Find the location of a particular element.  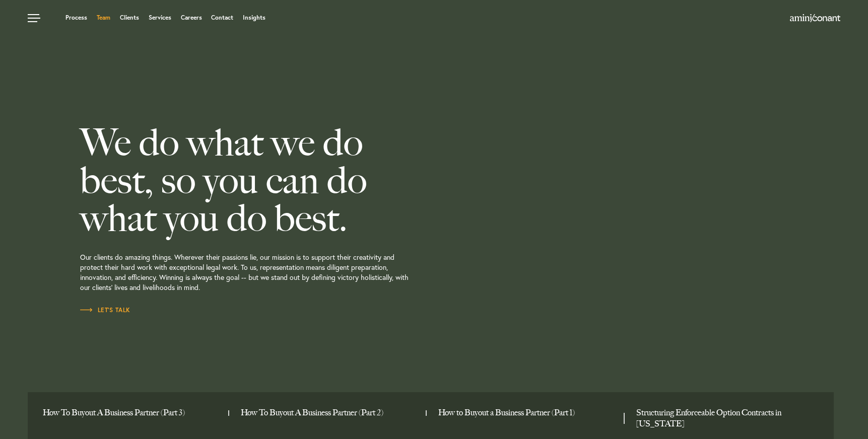

a: Contact is located at coordinates (222, 18).